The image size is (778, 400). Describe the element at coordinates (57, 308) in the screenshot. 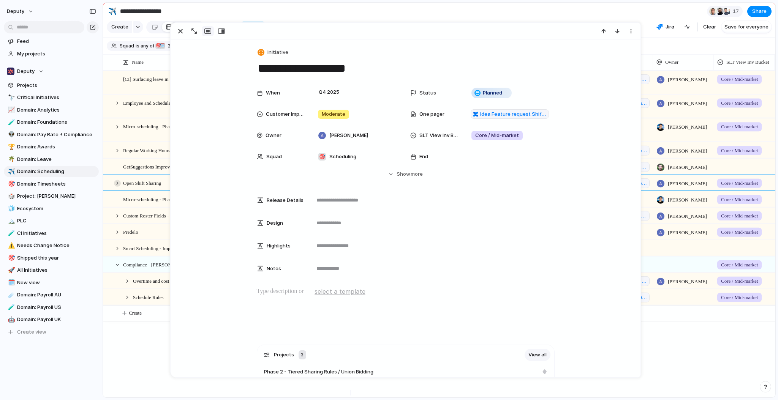

I see `span: Domain: Payroll US` at that location.